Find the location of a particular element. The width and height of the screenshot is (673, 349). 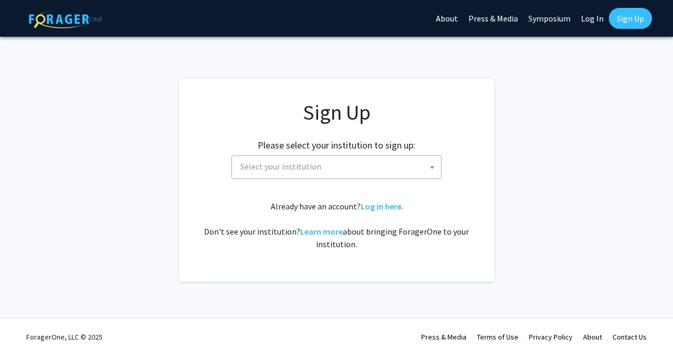

div: Already have an account? . Don't see your institution? about bringing ForagerOne to your institut... is located at coordinates (336, 225).